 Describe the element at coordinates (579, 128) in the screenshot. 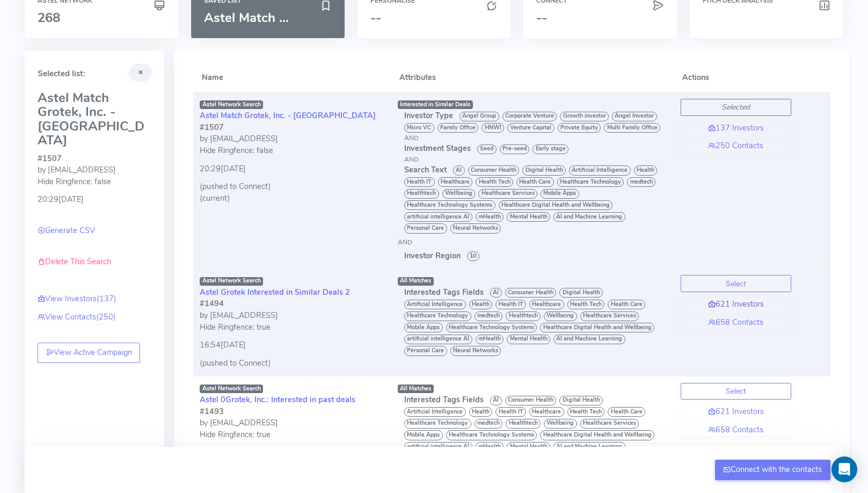

I see `span: Private Equity` at that location.